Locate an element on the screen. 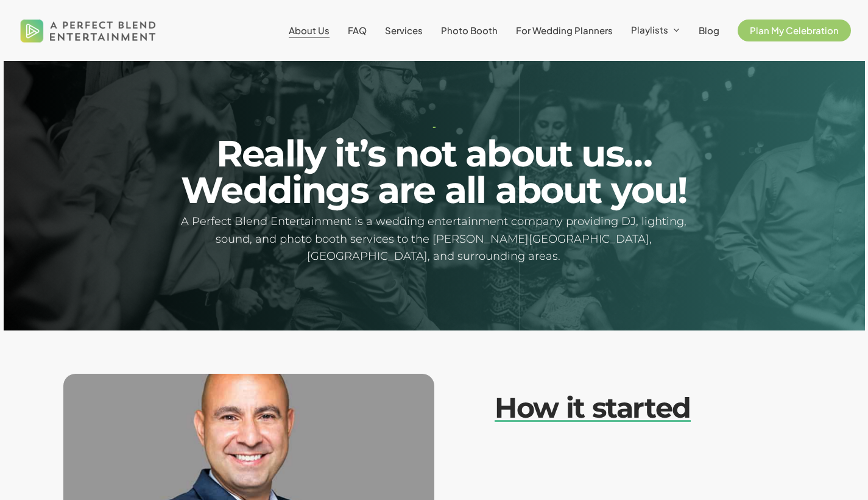  em: How it started is located at coordinates (593, 407).